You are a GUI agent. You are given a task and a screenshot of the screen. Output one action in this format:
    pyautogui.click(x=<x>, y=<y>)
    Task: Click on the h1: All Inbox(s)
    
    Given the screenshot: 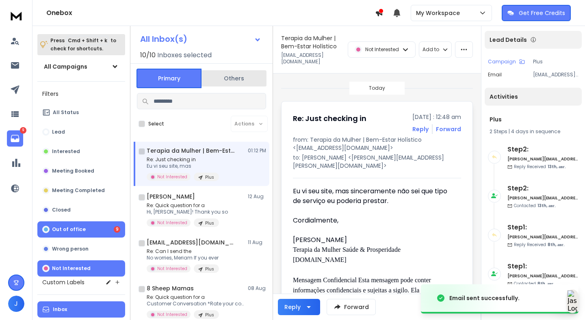 What is the action you would take?
    pyautogui.click(x=164, y=39)
    